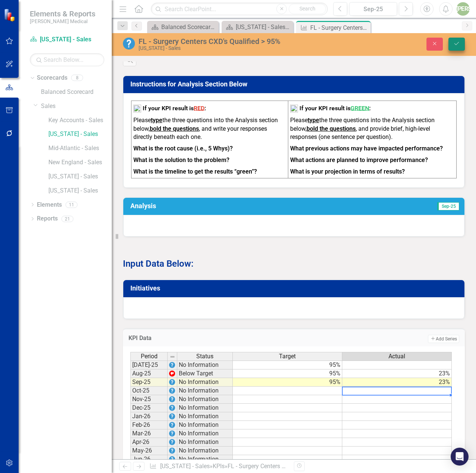 Image resolution: width=476 pixels, height=473 pixels. Describe the element at coordinates (199, 338) in the screenshot. I see `h3: KPI Data` at that location.